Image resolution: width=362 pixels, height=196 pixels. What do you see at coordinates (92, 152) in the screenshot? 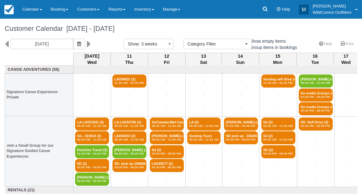
I see `a: Dutchies Travel (2)01:00 PM - 04:00 PM` at bounding box center [92, 152].